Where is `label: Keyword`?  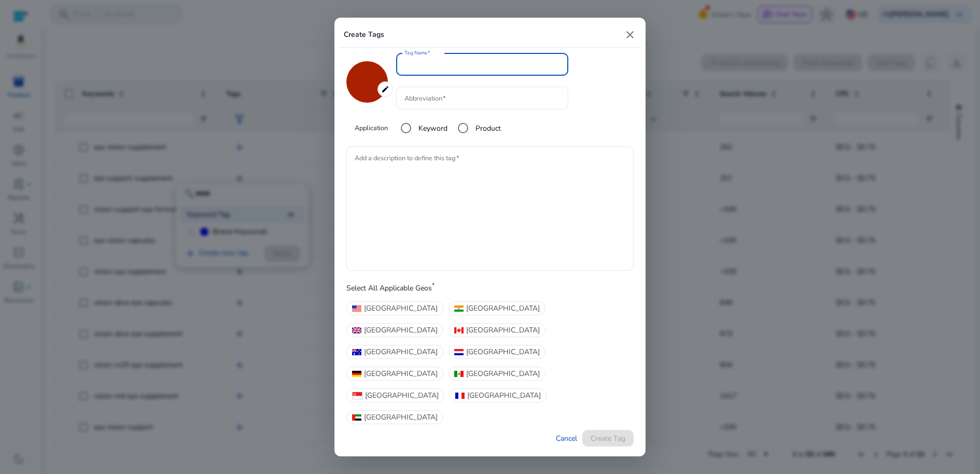 label: Keyword is located at coordinates (432, 128).